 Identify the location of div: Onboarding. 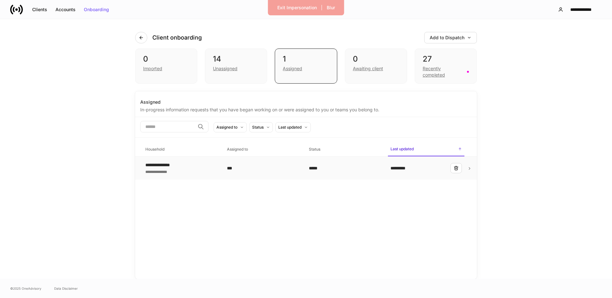
(96, 10).